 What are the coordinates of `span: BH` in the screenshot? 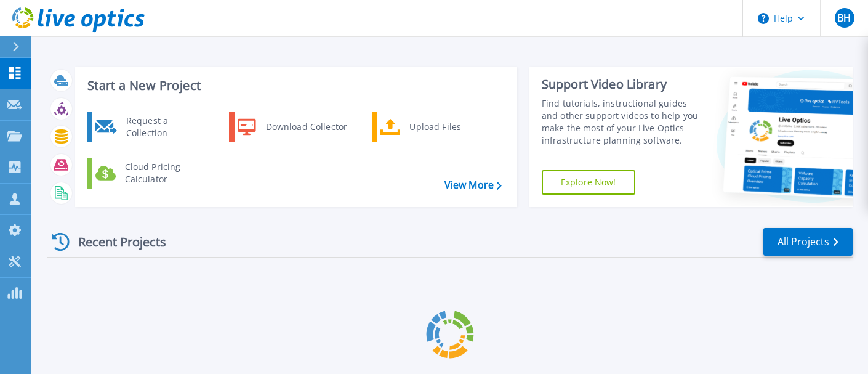 It's located at (844, 18).